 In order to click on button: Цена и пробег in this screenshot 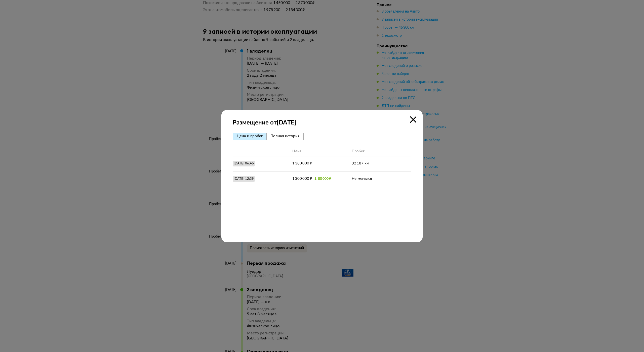, I will do `click(250, 137)`.